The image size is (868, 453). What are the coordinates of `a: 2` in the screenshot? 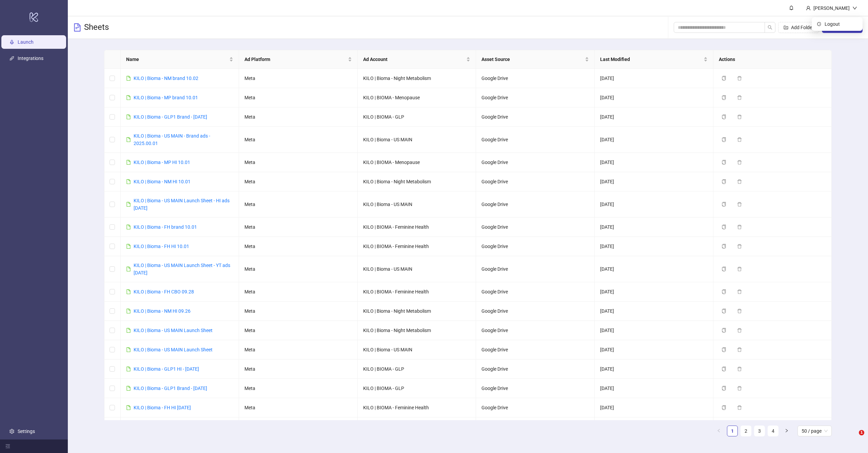 It's located at (746, 431).